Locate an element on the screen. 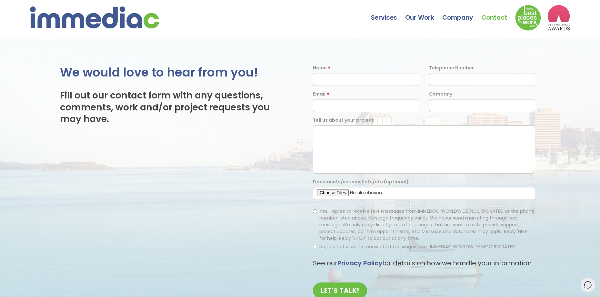 The width and height of the screenshot is (600, 297). label: Email is located at coordinates (319, 94).